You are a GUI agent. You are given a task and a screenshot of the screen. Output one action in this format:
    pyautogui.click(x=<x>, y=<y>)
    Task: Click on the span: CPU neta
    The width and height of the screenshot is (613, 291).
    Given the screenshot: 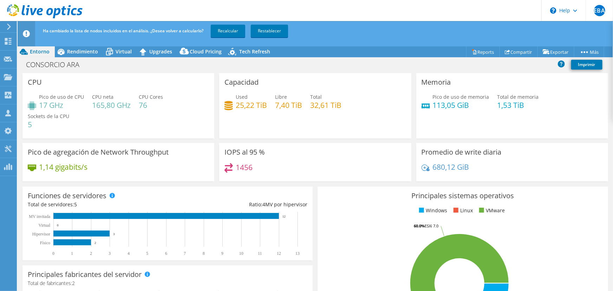 What is the action you would take?
    pyautogui.click(x=103, y=97)
    